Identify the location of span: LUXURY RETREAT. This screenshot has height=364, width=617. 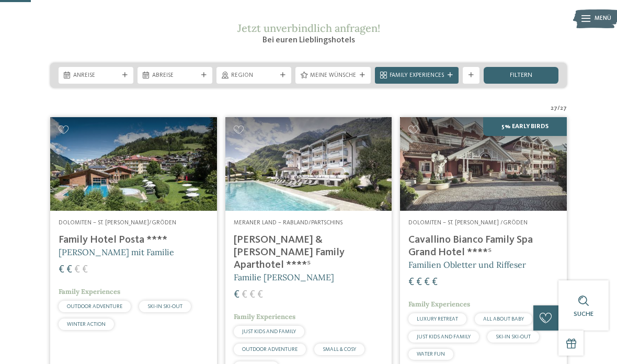
(437, 319).